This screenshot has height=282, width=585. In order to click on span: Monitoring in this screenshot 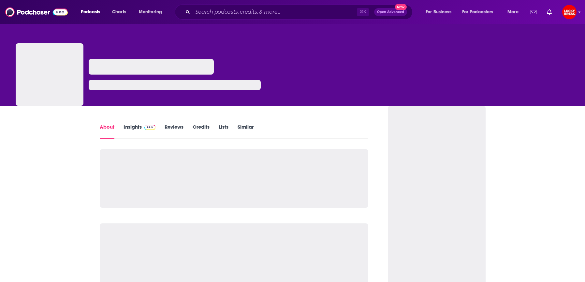, I will do `click(150, 12)`.